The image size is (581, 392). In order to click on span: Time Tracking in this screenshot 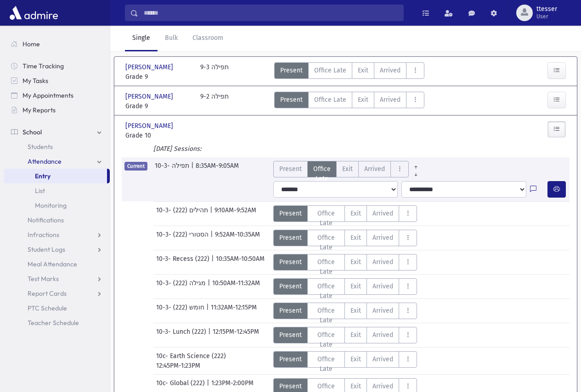, I will do `click(43, 66)`.